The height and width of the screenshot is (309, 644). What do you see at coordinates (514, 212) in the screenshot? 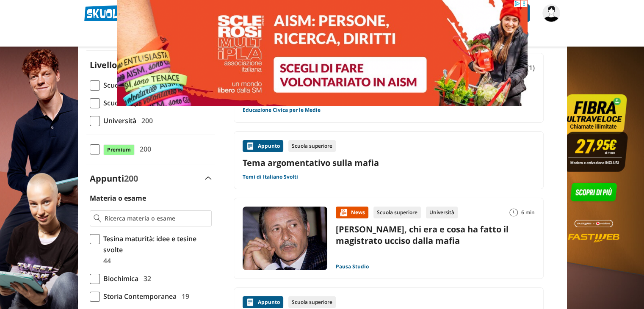
I see `img: Tempo lettura` at bounding box center [514, 212].